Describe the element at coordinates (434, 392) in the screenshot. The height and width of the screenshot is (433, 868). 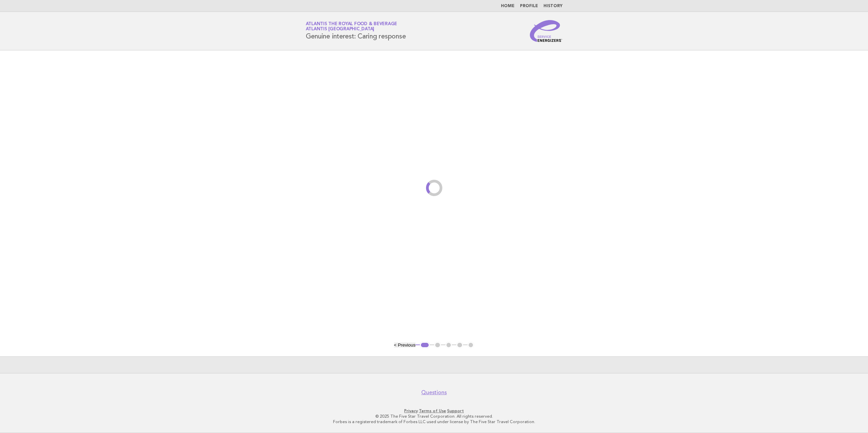
I see `a: Questions` at that location.